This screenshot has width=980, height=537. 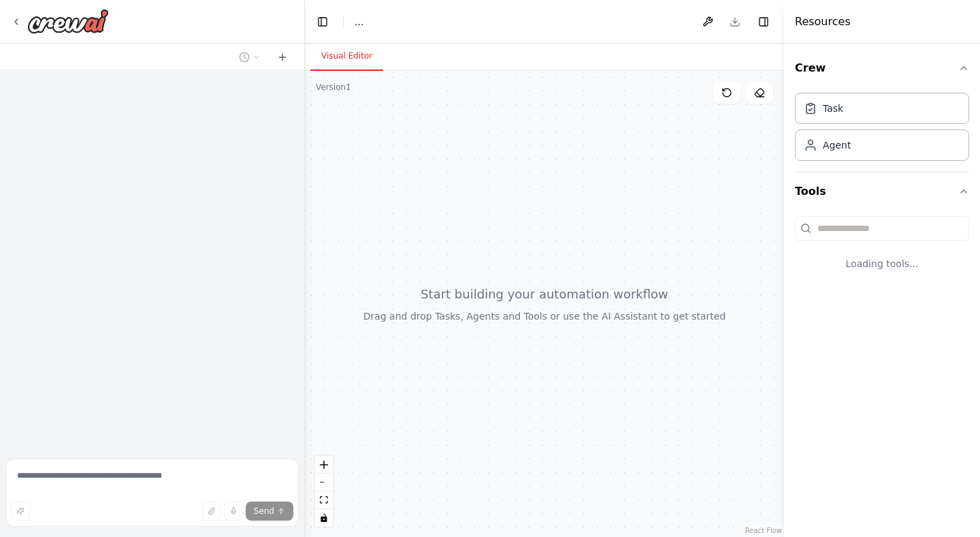 What do you see at coordinates (324, 518) in the screenshot?
I see `button: toggle interactivity` at bounding box center [324, 518].